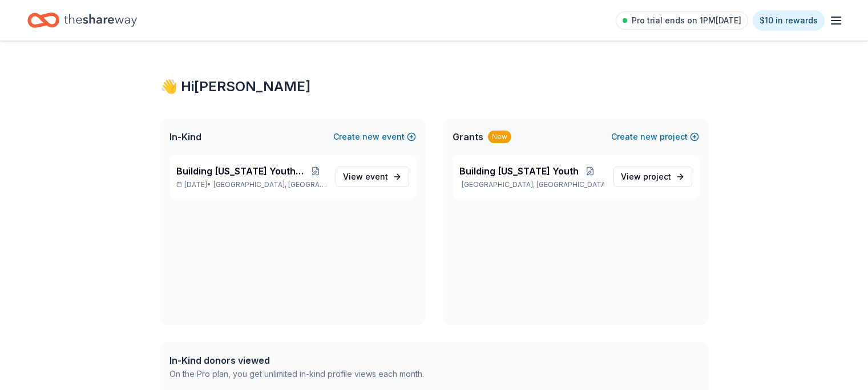 Image resolution: width=868 pixels, height=390 pixels. What do you see at coordinates (186, 137) in the screenshot?
I see `span: In-Kind` at bounding box center [186, 137].